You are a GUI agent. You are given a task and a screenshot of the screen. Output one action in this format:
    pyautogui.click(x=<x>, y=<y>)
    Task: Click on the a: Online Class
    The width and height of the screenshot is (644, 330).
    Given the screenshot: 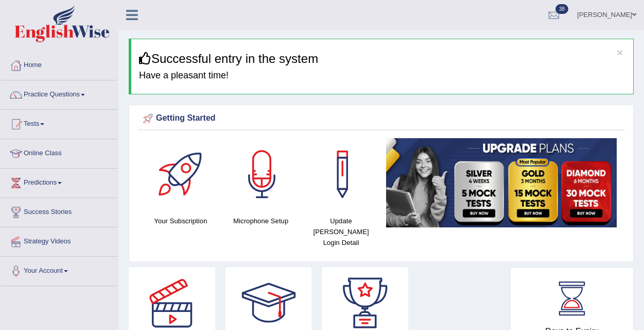 What is the action you would take?
    pyautogui.click(x=60, y=152)
    